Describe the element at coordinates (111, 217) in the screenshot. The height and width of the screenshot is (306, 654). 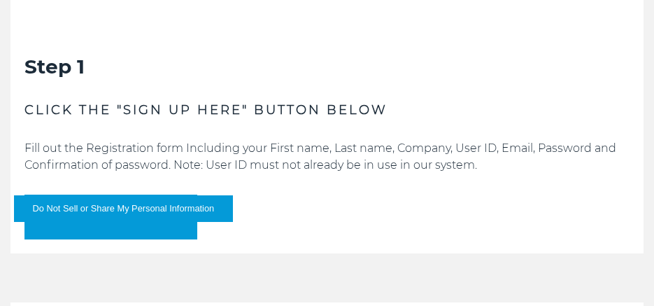
I see `a: SIGN UP HERE arrow arrow` at that location.